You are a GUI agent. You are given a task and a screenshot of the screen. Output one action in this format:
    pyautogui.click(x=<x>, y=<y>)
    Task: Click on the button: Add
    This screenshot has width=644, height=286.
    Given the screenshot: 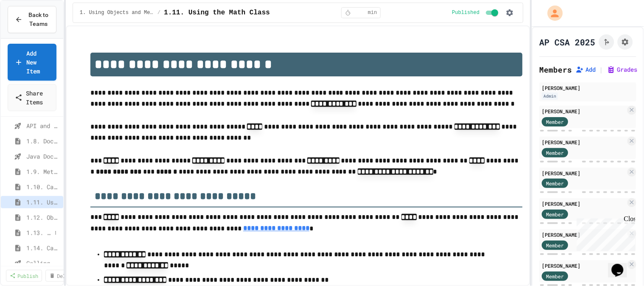 What is the action you would take?
    pyautogui.click(x=586, y=70)
    